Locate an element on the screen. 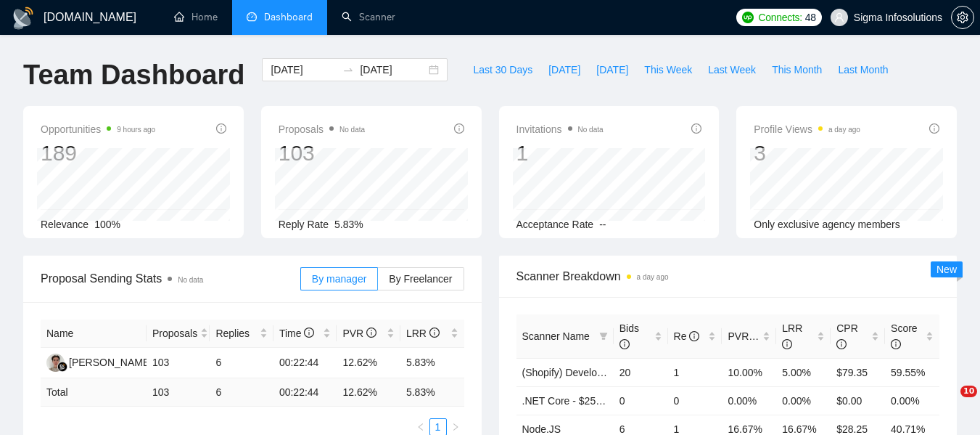 Image resolution: width=980 pixels, height=435 pixels. a: 1 is located at coordinates (438, 427).